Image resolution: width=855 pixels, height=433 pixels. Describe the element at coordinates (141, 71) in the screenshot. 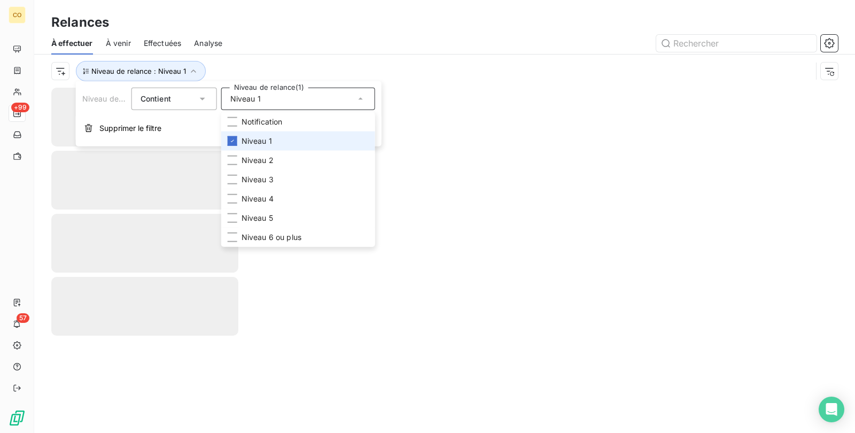

I see `button: Niveau de relance : Niveau 1` at that location.